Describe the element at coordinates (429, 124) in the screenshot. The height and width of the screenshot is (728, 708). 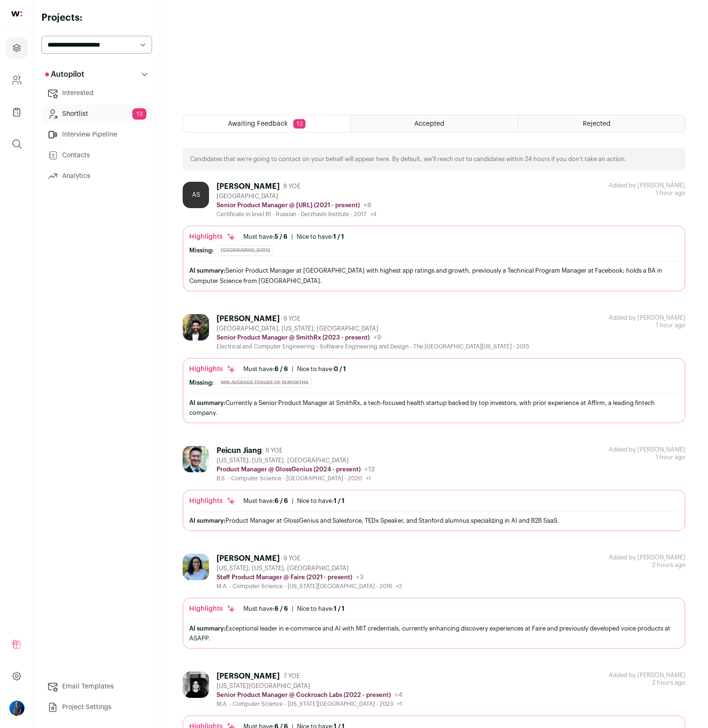
I see `span: Accepted` at that location.